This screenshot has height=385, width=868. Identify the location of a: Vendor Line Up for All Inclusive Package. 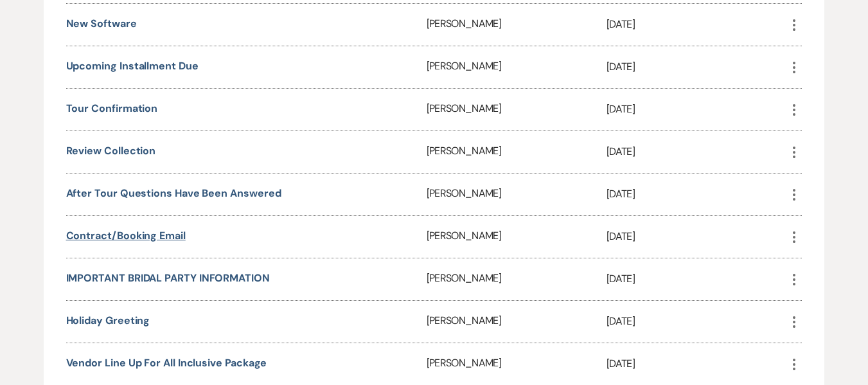
(166, 362).